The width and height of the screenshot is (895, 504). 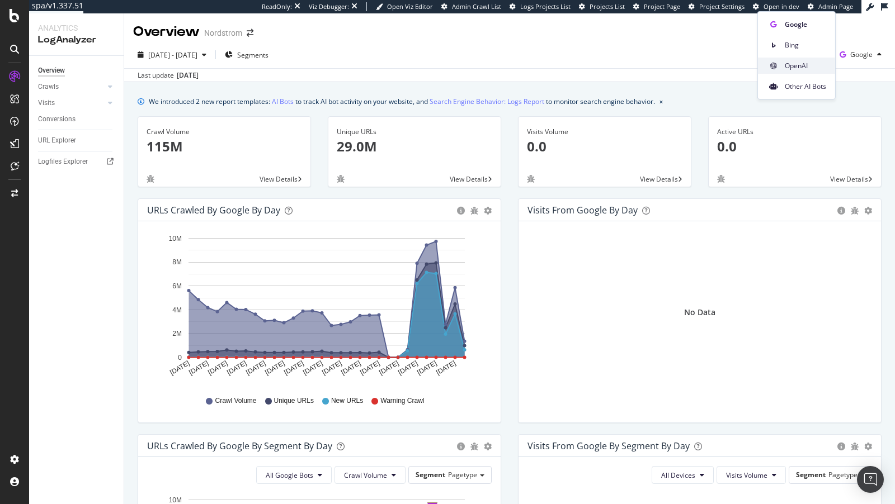 I want to click on span: Bing, so click(x=805, y=45).